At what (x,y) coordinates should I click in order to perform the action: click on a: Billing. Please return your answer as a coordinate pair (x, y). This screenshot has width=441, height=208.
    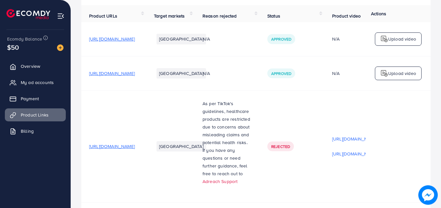
    Looking at the image, I should click on (35, 131).